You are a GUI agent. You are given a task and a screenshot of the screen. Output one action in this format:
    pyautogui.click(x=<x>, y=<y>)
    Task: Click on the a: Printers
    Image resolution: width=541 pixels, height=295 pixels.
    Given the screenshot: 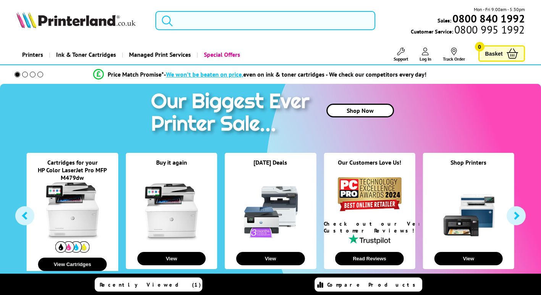 What is the action you would take?
    pyautogui.click(x=32, y=55)
    